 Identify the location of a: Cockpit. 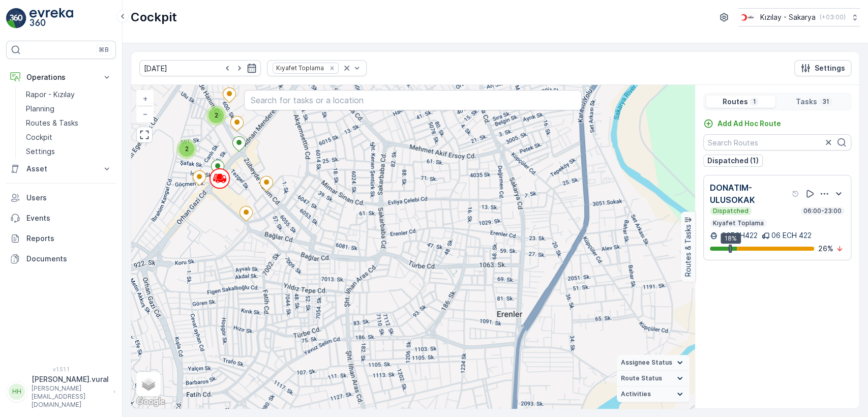
(69, 137).